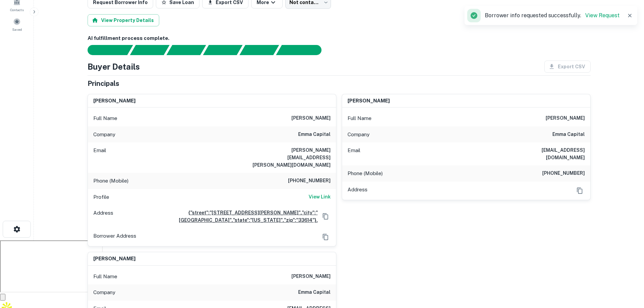 Image resolution: width=644 pixels, height=308 pixels. What do you see at coordinates (114, 66) in the screenshot?
I see `h4: Buyer Details` at bounding box center [114, 66].